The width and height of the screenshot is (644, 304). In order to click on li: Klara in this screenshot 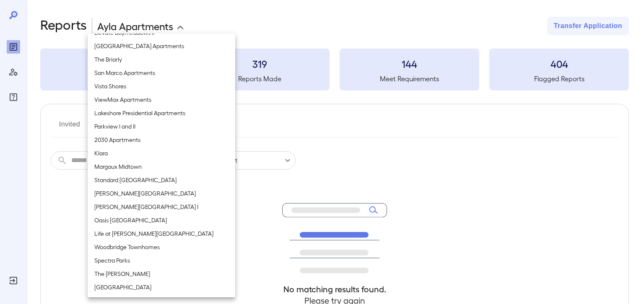, I will do `click(162, 153)`.